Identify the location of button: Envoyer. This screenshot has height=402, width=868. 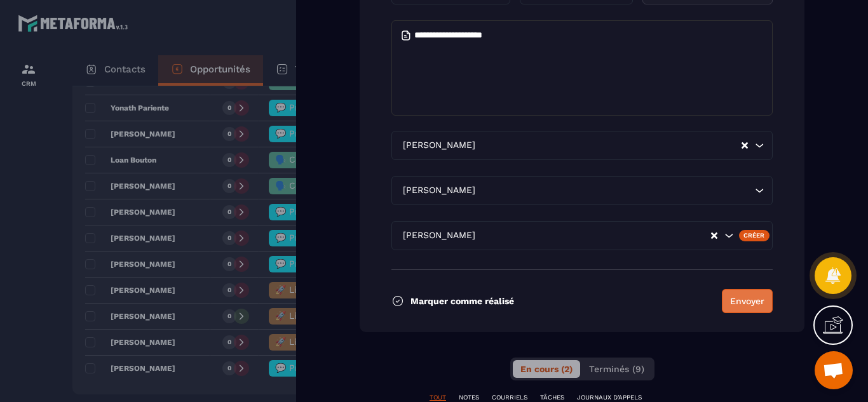
(747, 301).